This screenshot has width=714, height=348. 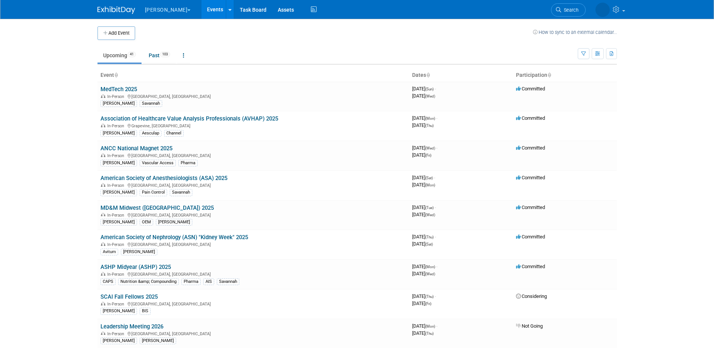 What do you see at coordinates (159, 55) in the screenshot?
I see `a: Past103` at bounding box center [159, 55].